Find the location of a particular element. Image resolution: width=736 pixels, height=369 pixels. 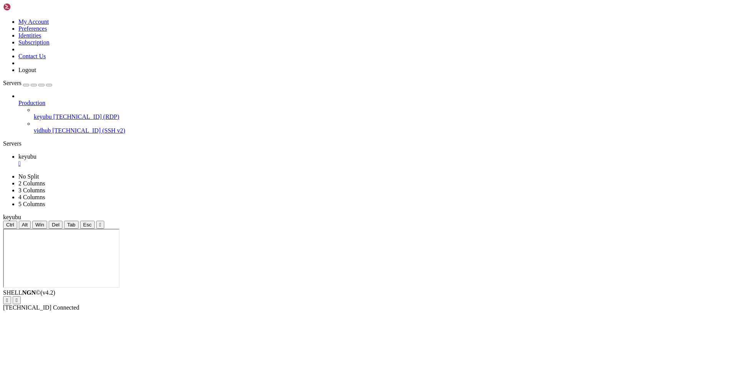

span: vidhub is located at coordinates (42, 130).